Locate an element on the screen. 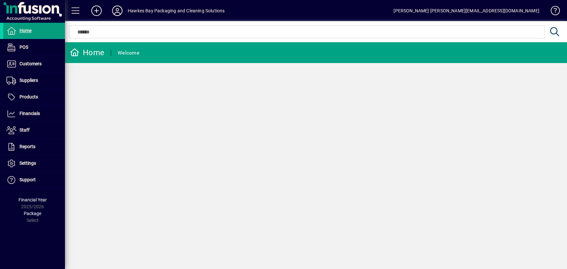 Image resolution: width=567 pixels, height=269 pixels. a: Suppliers is located at coordinates (34, 81).